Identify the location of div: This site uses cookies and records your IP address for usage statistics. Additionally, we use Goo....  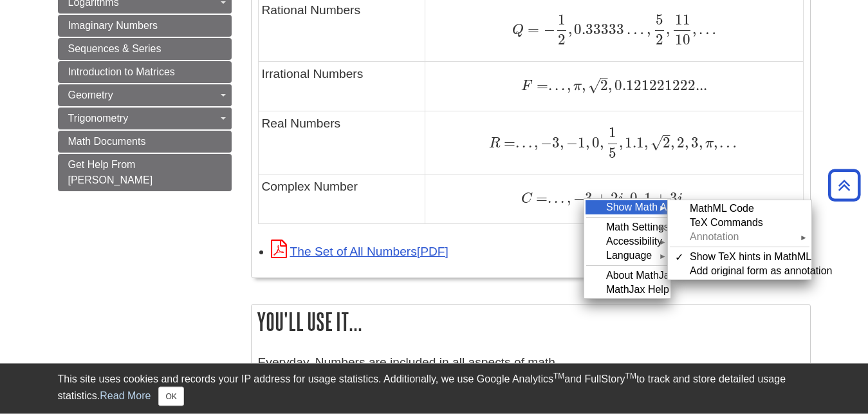
(434, 389).